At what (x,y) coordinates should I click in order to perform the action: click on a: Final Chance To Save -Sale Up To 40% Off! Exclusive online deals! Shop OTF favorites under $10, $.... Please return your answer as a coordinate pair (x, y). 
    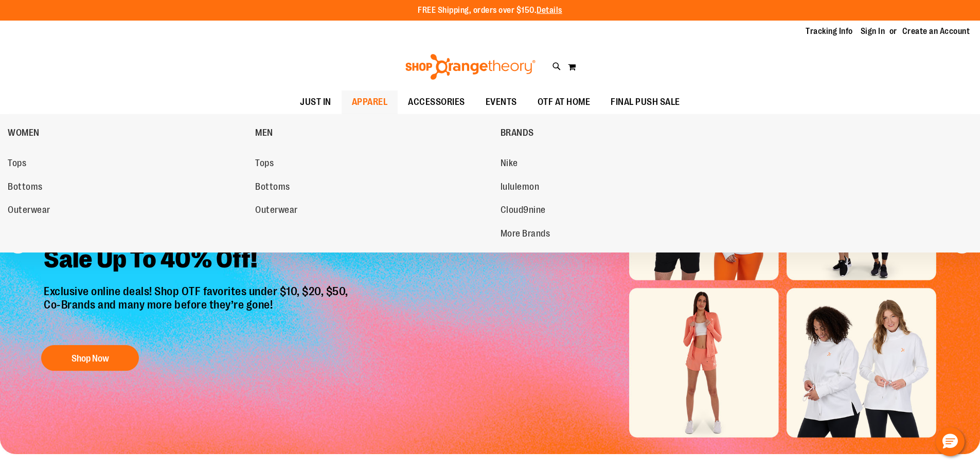
    Looking at the image, I should click on (197, 290).